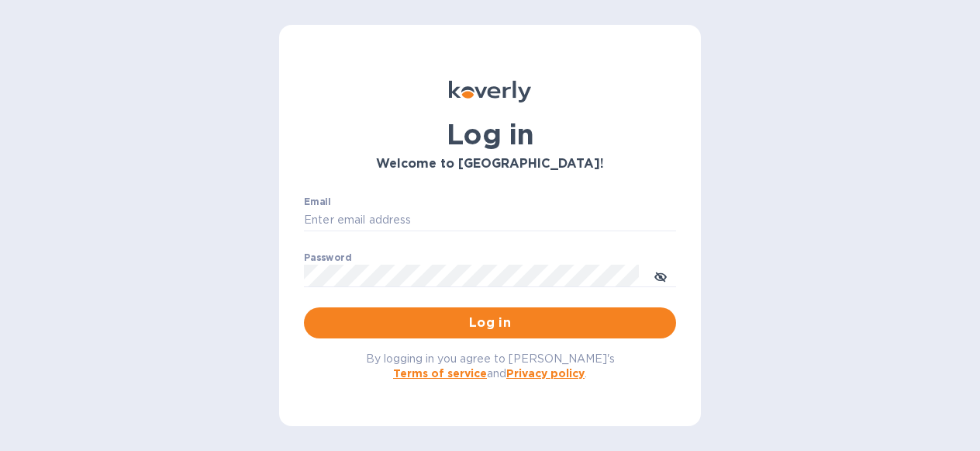  What do you see at coordinates (317, 202) in the screenshot?
I see `label: Email` at bounding box center [317, 202].